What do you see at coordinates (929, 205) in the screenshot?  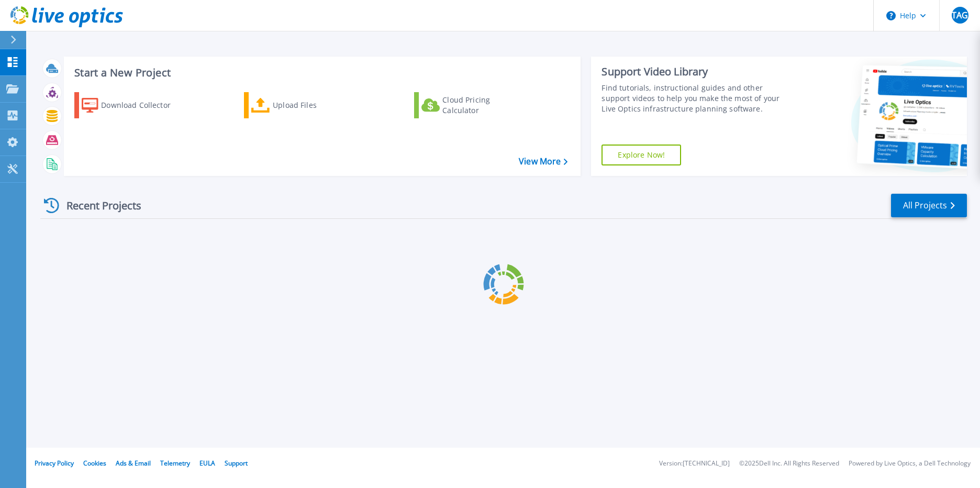 I see `a: All Projects` at bounding box center [929, 205].